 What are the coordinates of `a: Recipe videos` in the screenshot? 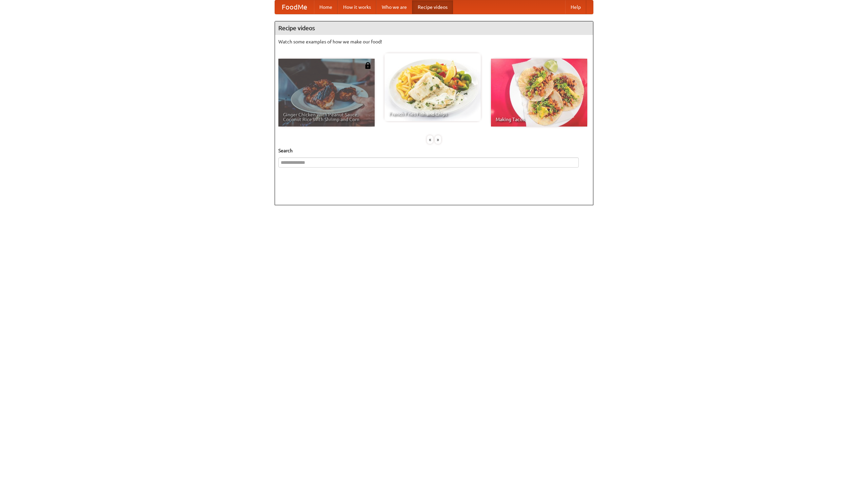 It's located at (433, 7).